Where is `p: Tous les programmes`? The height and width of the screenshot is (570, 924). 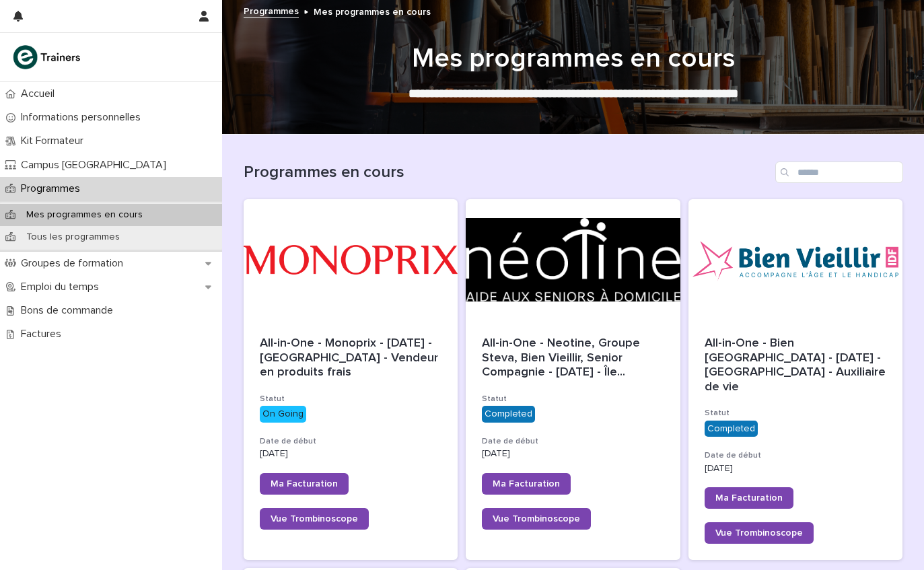
p: Tous les programmes is located at coordinates (73, 237).